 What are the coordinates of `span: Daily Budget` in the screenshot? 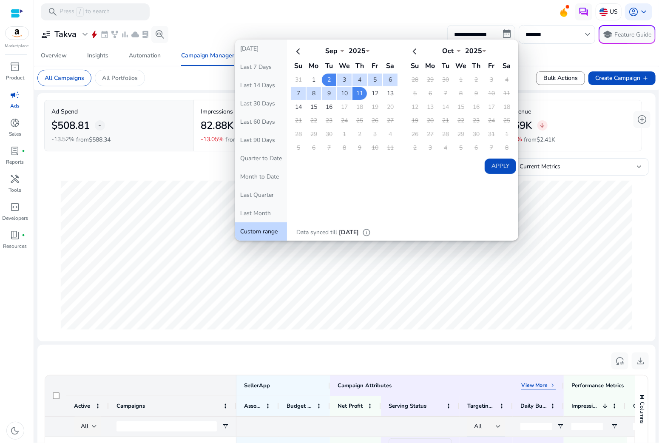 It's located at (534, 406).